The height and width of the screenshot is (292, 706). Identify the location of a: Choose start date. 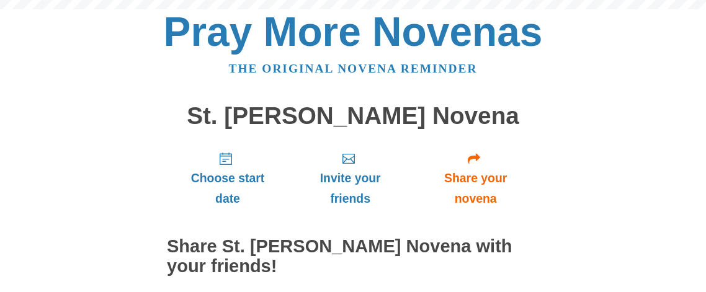
(228, 178).